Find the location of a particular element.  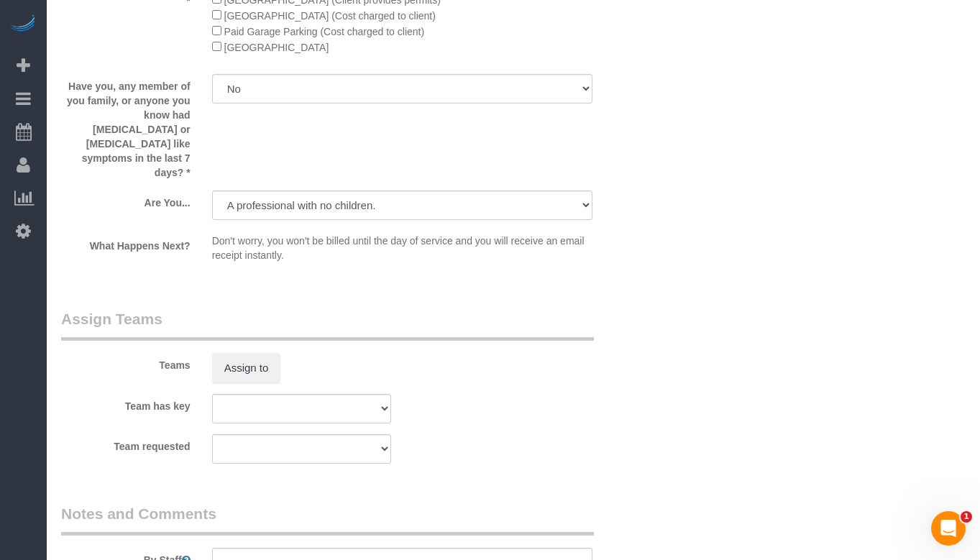

span: 1 is located at coordinates (967, 517).